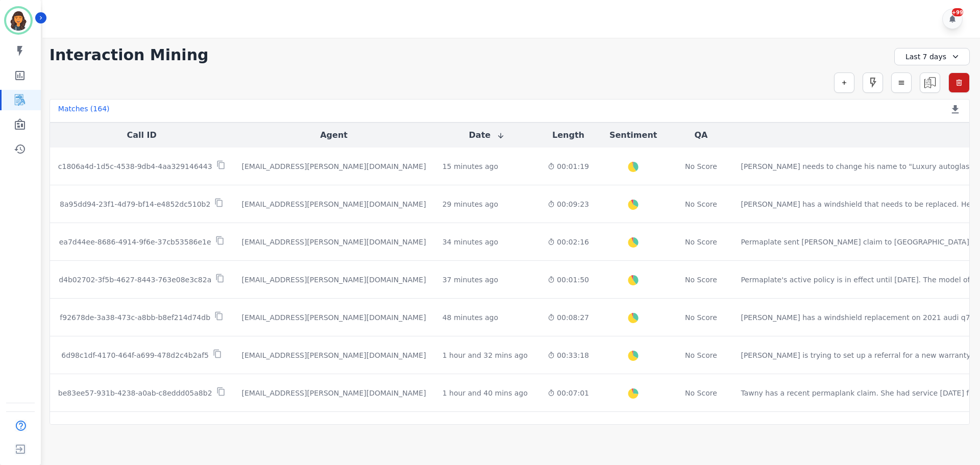 This screenshot has width=980, height=465. What do you see at coordinates (136, 242) in the screenshot?
I see `p: ea7d44ee-8686-4914-9f6e-37cb53586e1e` at bounding box center [136, 242].